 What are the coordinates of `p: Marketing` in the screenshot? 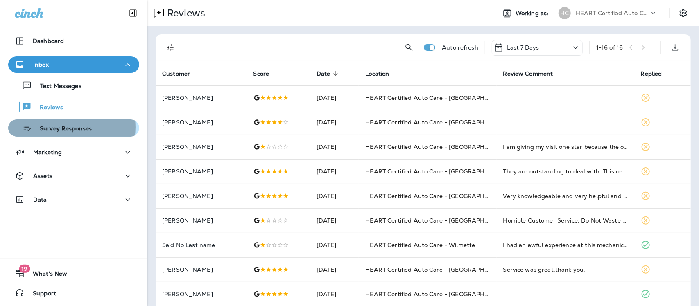 It's located at (47, 152).